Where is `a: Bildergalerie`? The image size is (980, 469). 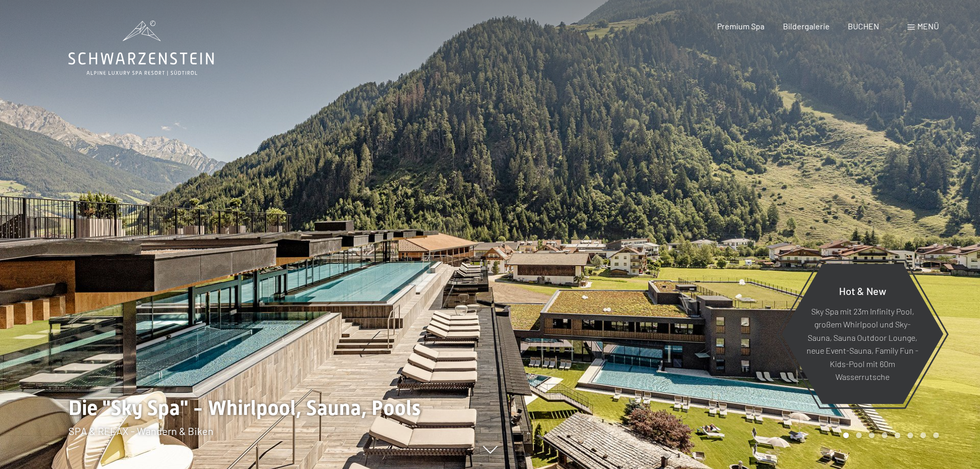 a: Bildergalerie is located at coordinates (806, 25).